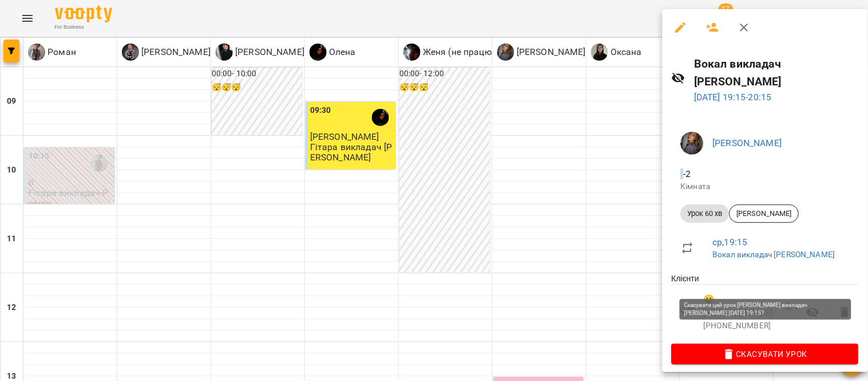 Image resolution: width=868 pixels, height=381 pixels. I want to click on svg: Візит сплачено, so click(688, 311).